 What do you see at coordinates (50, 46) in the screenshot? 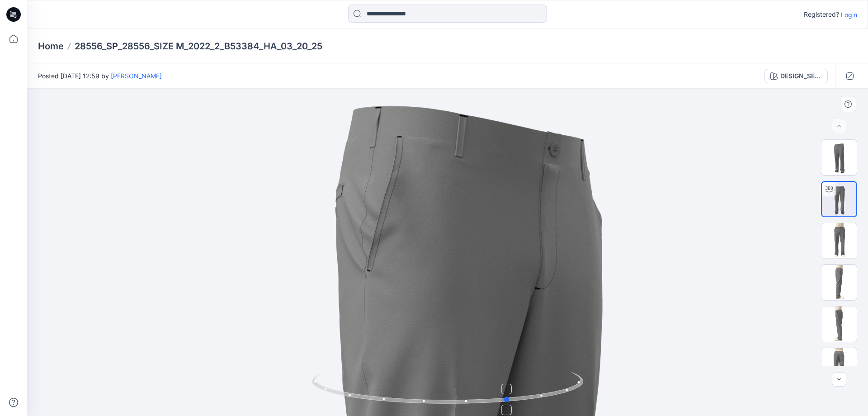
I see `a: Home` at bounding box center [50, 46].